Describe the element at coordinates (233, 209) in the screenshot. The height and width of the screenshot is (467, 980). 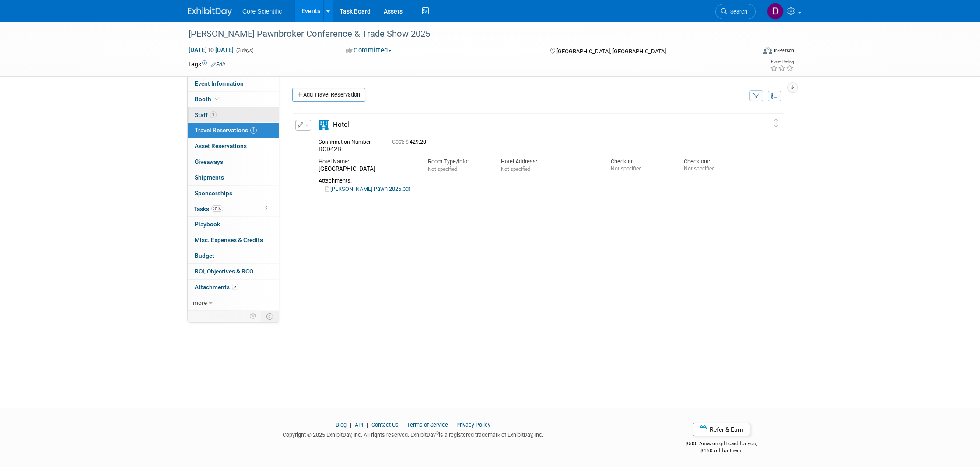
I see `a: Tasks31%` at that location.